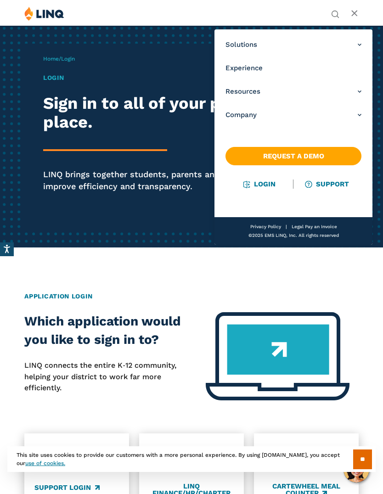 The image size is (383, 494). What do you see at coordinates (241, 45) in the screenshot?
I see `span: Solutions` at bounding box center [241, 45].